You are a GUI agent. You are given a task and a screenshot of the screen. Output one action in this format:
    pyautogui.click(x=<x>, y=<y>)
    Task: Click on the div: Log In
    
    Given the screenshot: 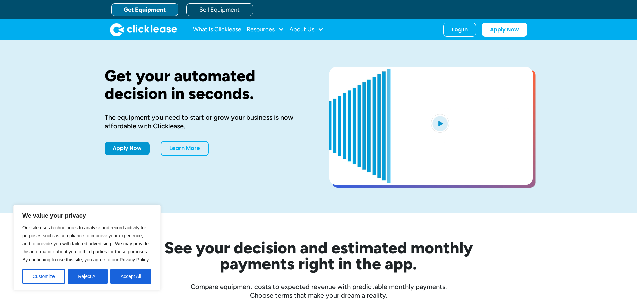 What is the action you would take?
    pyautogui.click(x=460, y=30)
    